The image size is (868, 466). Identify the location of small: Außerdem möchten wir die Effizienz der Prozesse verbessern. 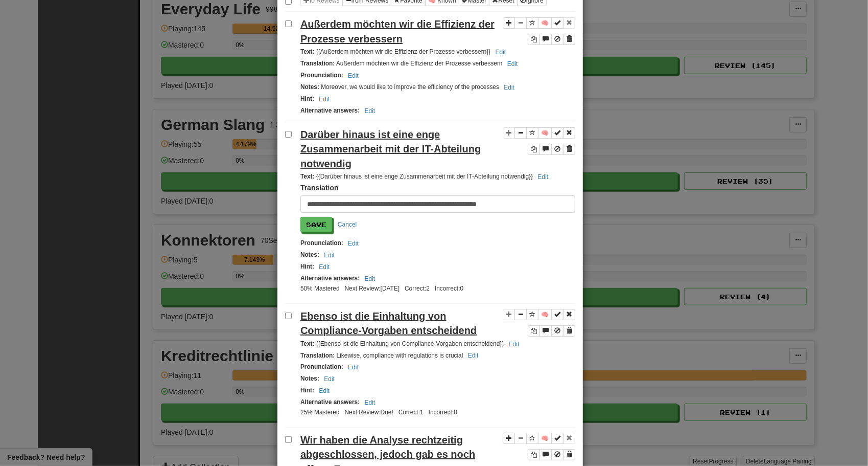
(411, 64).